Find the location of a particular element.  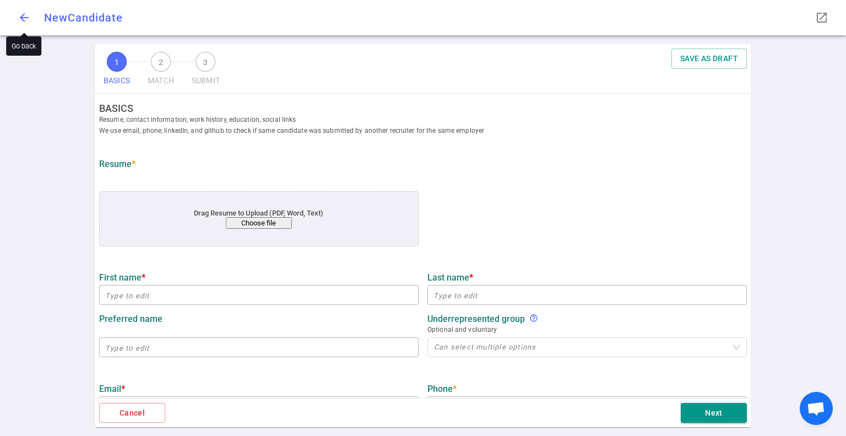

span: SUBMIT is located at coordinates (206, 80).